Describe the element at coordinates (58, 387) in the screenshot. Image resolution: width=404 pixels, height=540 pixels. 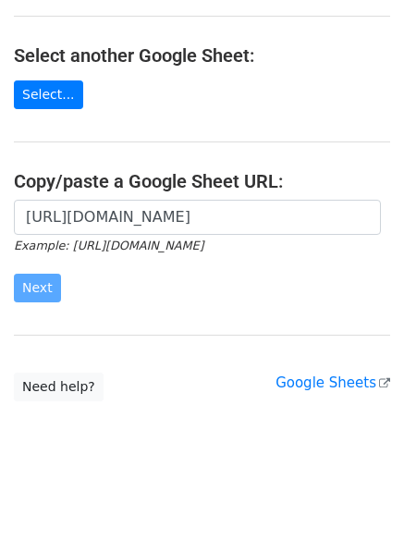
I see `a: Need help?` at that location.